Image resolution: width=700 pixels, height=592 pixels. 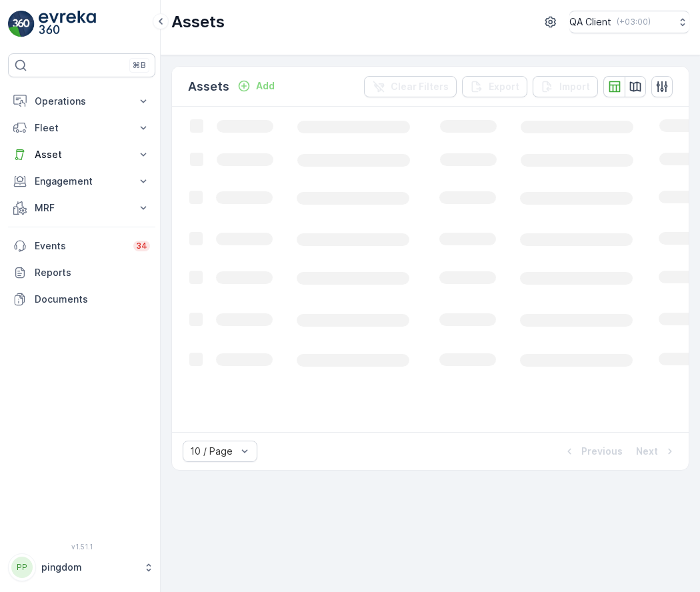 What do you see at coordinates (81, 273) in the screenshot?
I see `a: Reports` at bounding box center [81, 273].